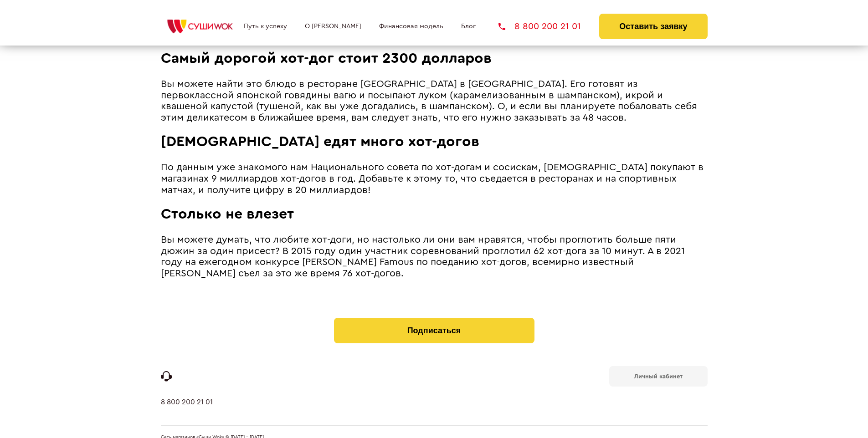 The image size is (868, 438). Describe the element at coordinates (435, 330) in the screenshot. I see `button: Подписаться` at that location.